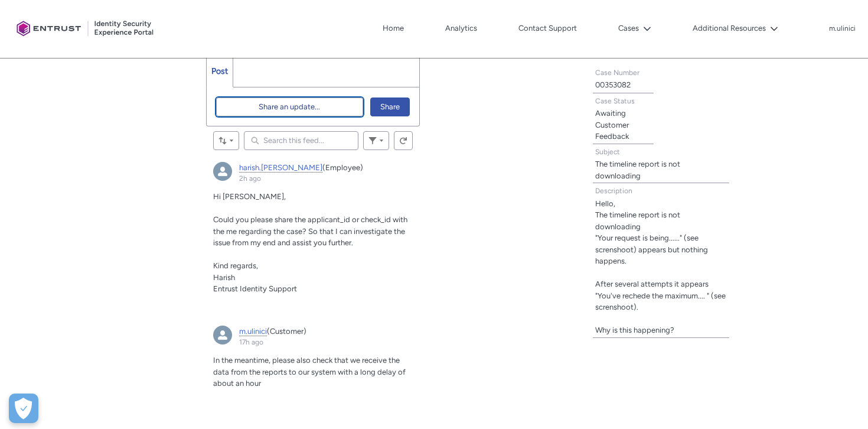 The image size is (868, 429). I want to click on span: Kind regards,, so click(236, 265).